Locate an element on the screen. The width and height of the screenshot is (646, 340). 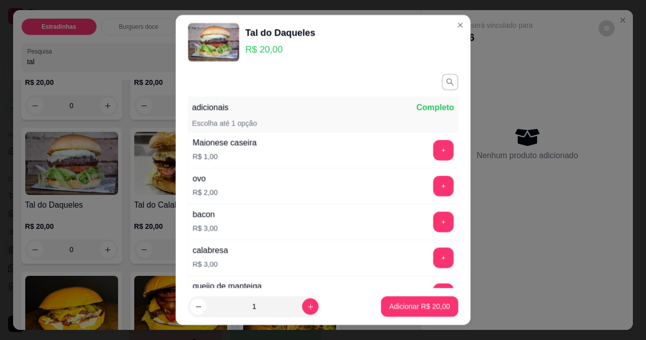
div: Tal do Daqueles is located at coordinates (280, 33).